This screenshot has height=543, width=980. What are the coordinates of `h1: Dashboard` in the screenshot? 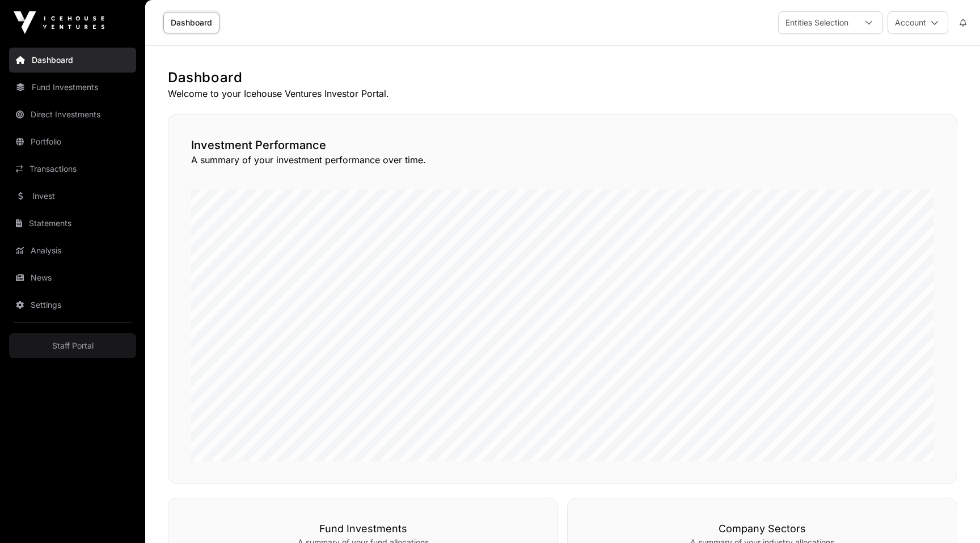 It's located at (563, 77).